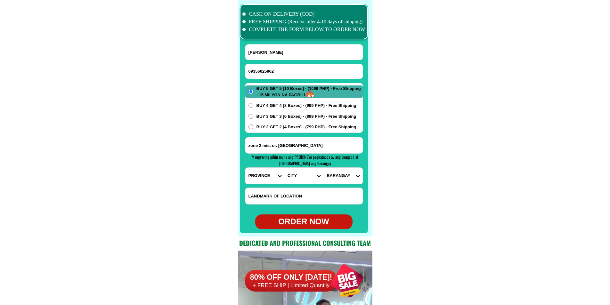 The height and width of the screenshot is (305, 610). I want to click on input: Input address, so click(304, 145).